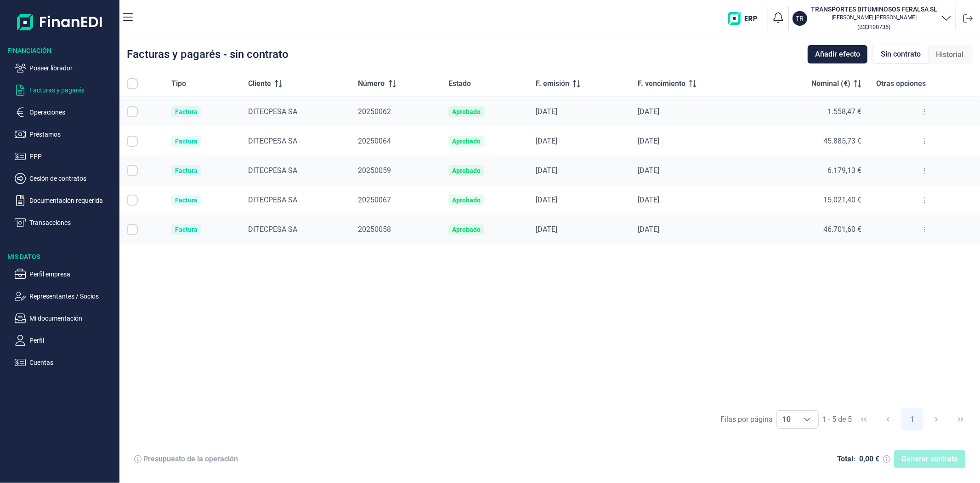  Describe the element at coordinates (72, 90) in the screenshot. I see `p: Facturas y pagarés` at that location.